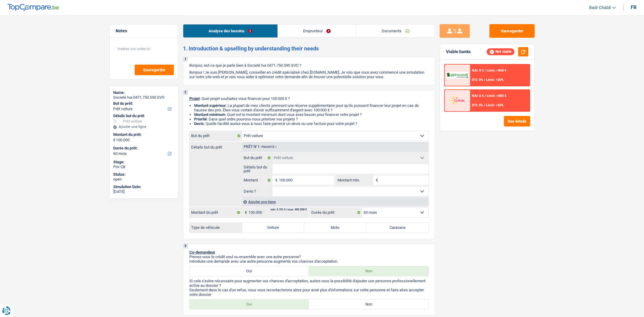 The width and height of the screenshot is (644, 317). What do you see at coordinates (144, 162) in the screenshot?
I see `div: Stage:` at bounding box center [144, 162].